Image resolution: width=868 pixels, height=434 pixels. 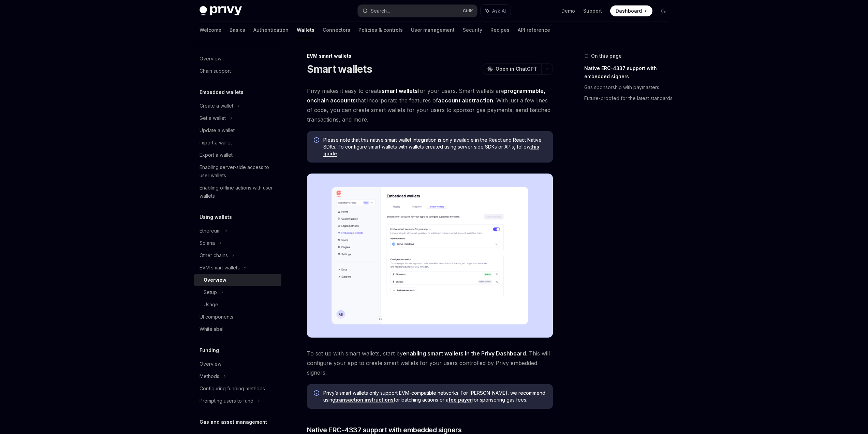 I want to click on div: Search..., so click(x=380, y=11).